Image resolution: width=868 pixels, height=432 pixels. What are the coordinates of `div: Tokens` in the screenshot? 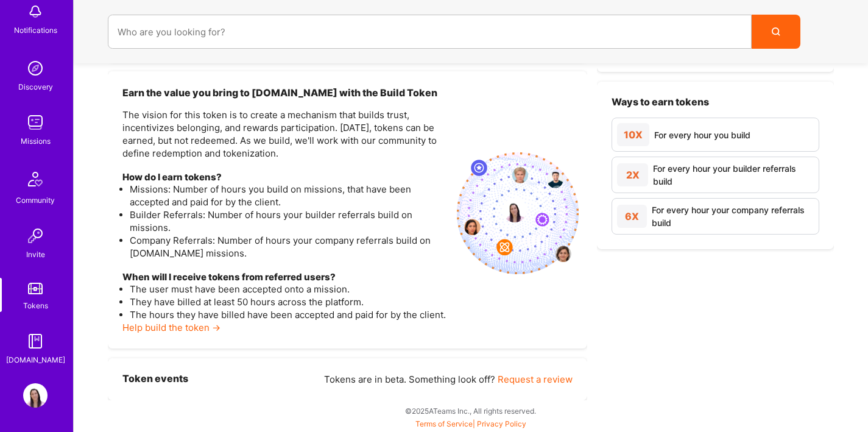 It's located at (35, 305).